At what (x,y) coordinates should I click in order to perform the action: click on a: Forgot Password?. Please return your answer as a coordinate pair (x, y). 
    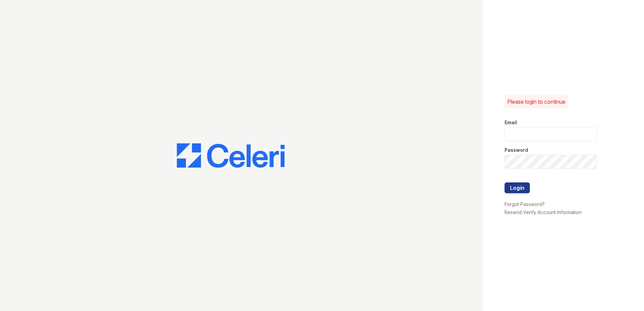
    Looking at the image, I should click on (524, 204).